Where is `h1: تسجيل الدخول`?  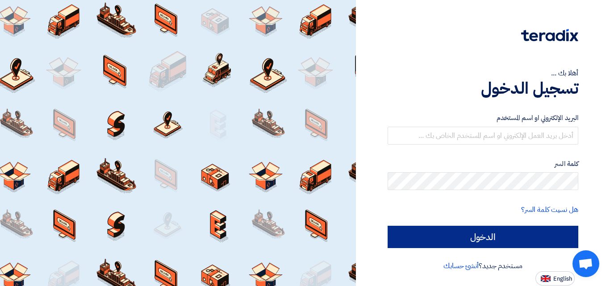
h1: تسجيل الدخول is located at coordinates (483, 88).